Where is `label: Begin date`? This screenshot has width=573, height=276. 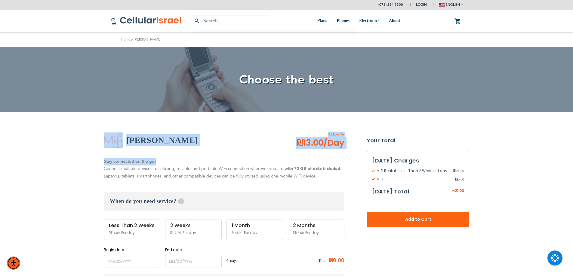
label: Begin date is located at coordinates (132, 250).